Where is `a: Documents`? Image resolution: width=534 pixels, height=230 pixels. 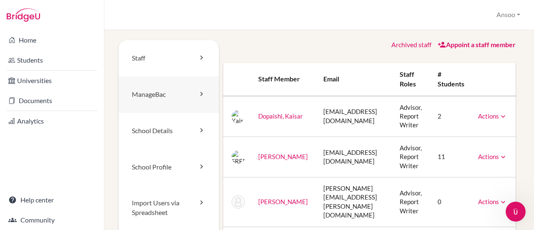 a: Documents is located at coordinates (52, 101).